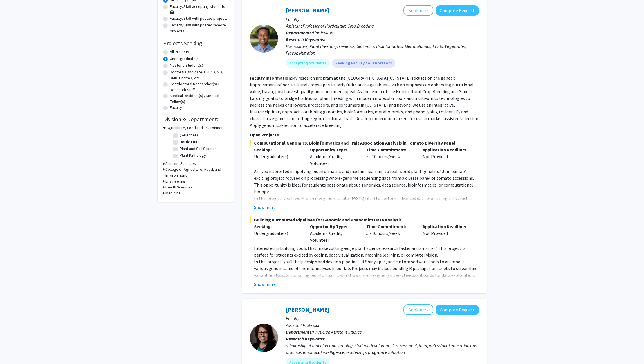  Describe the element at coordinates (418, 310) in the screenshot. I see `button: Add Leslie Woltenberg to Bookmarks` at that location.